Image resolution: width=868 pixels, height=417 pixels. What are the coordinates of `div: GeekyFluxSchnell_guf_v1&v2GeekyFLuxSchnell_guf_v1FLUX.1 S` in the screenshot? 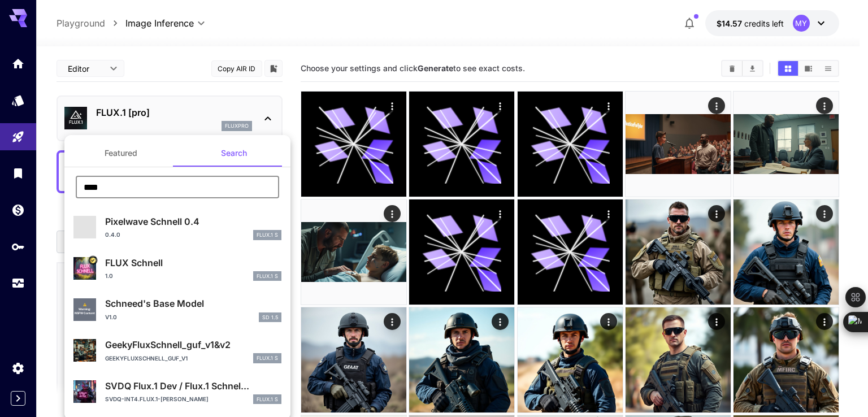 It's located at (178, 350).